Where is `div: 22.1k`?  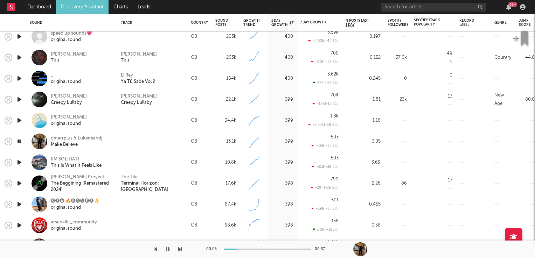
div: 22.1k is located at coordinates (226, 100).